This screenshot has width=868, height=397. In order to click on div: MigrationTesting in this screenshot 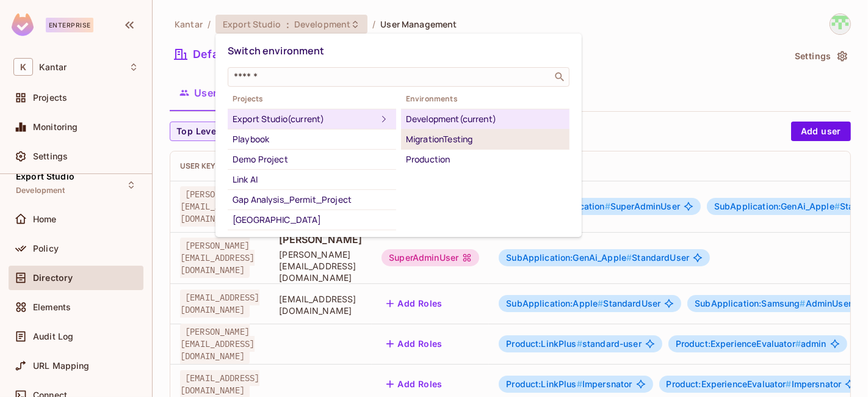, I will do `click(485, 139)`.